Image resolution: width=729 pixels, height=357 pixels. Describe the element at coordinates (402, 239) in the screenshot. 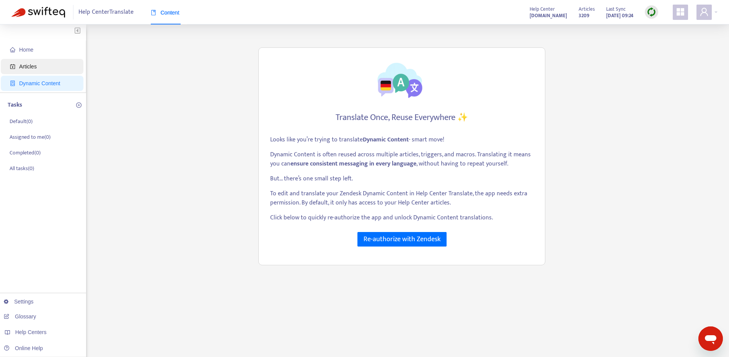

I see `button: Re-authorize with Zendesk` at that location.